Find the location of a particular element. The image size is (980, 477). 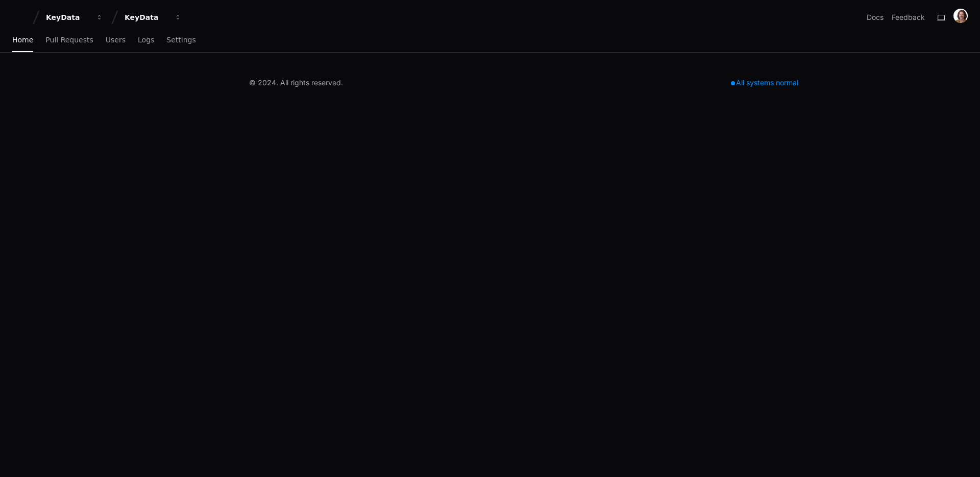

span: Pull Requests is located at coordinates (69, 40).